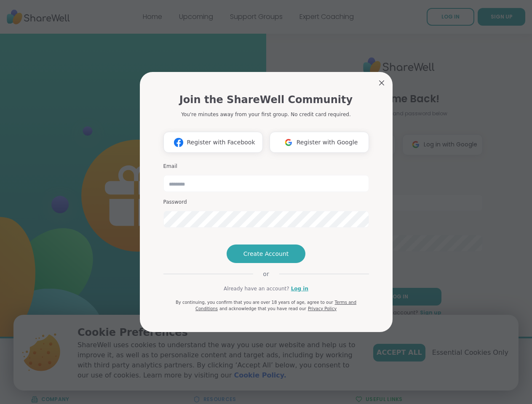 Image resolution: width=532 pixels, height=404 pixels. Describe the element at coordinates (213, 142) in the screenshot. I see `button: Register with Facebook` at that location.